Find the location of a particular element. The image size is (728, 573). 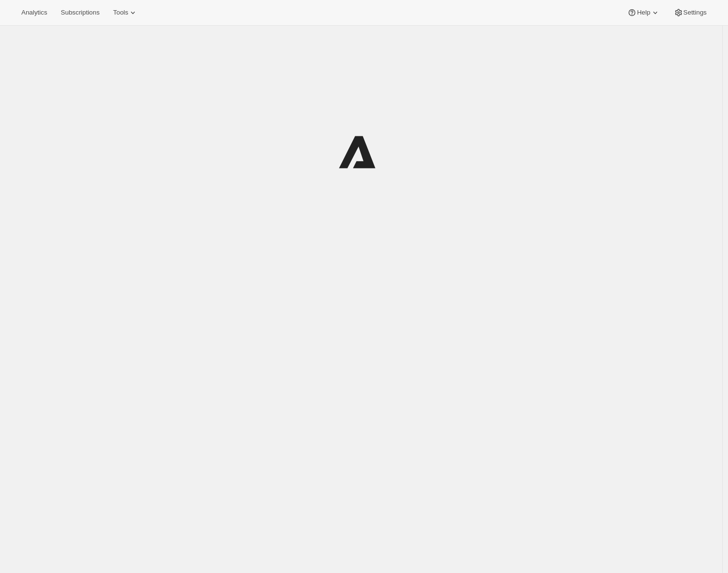

button: Tools is located at coordinates (125, 13).